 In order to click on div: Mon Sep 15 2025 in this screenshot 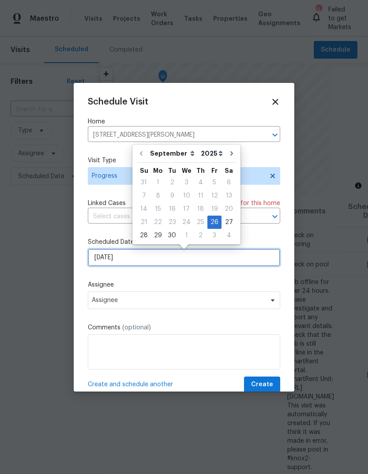, I will do `click(158, 209)`.